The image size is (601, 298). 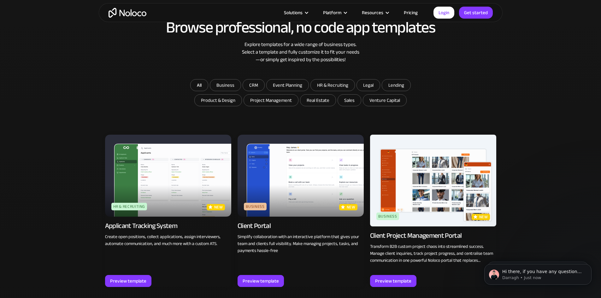 I want to click on img: Profile image for Darragh, so click(x=19, y=24).